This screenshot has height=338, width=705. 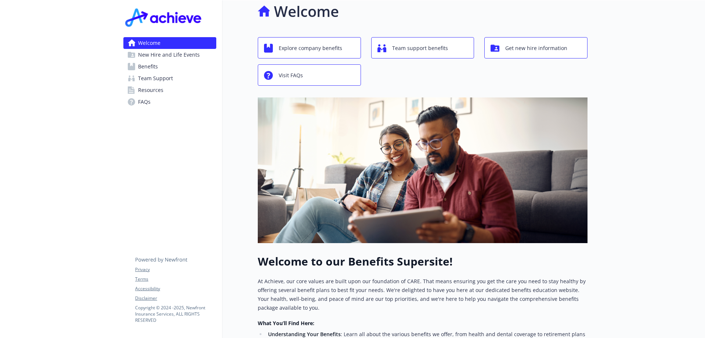 I want to click on h1: Welcome, so click(x=306, y=11).